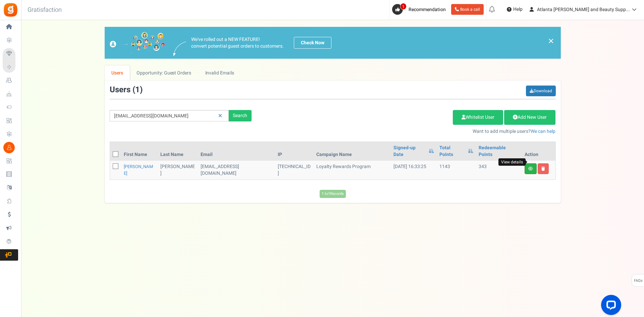 This screenshot has height=317, width=644. Describe the element at coordinates (409, 131) in the screenshot. I see `p: Want to add multiple users?` at that location.